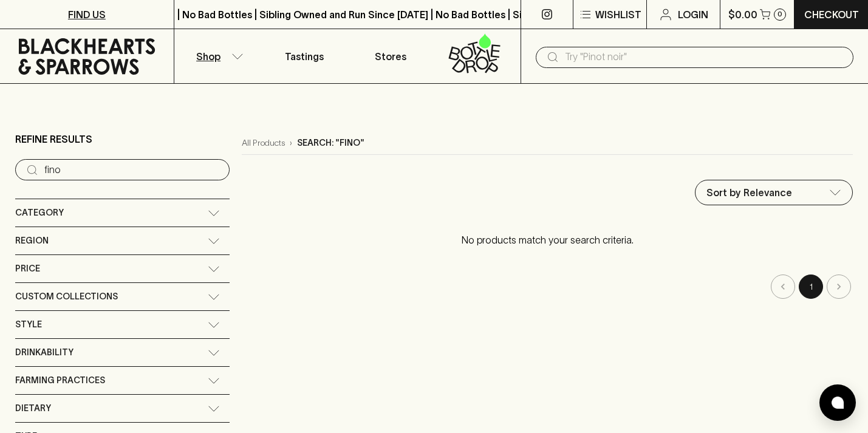 This screenshot has width=868, height=433. What do you see at coordinates (122, 241) in the screenshot?
I see `div: Region` at bounding box center [122, 241].